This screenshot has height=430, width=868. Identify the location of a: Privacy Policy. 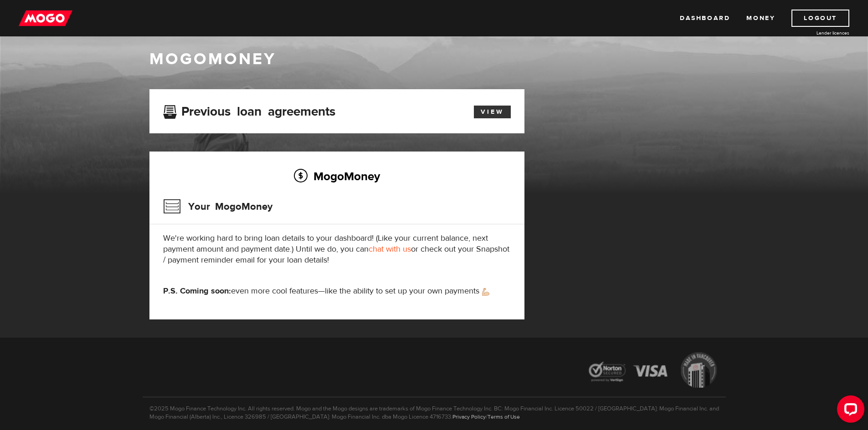
(468, 417).